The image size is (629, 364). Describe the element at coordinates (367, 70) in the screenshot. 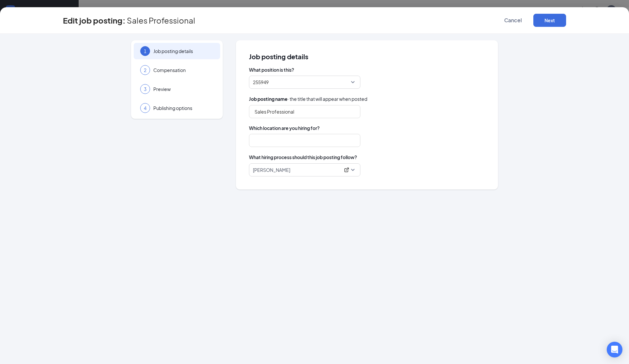

I see `span: What position is this?` at that location.